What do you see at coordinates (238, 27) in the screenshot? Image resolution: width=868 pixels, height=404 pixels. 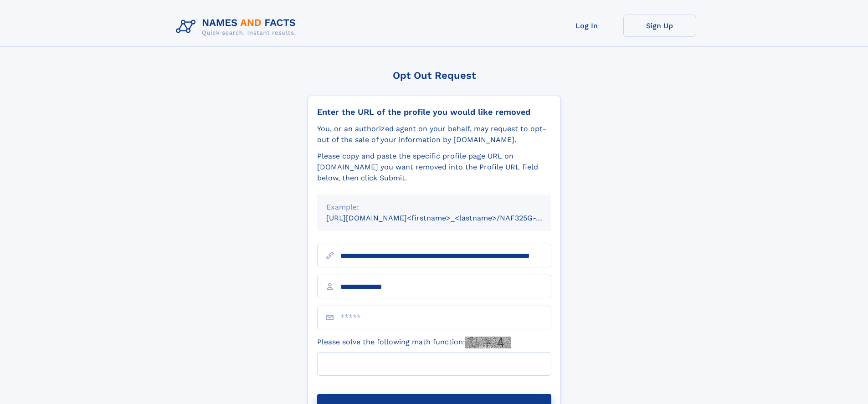 I see `img: Logo Names and Facts` at bounding box center [238, 27].